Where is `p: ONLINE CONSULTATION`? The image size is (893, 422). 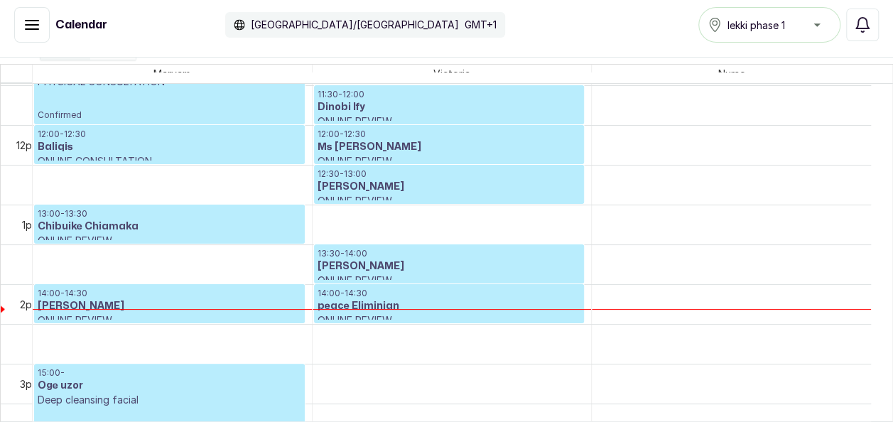
p: ONLINE CONSULTATION is located at coordinates (169, 161).